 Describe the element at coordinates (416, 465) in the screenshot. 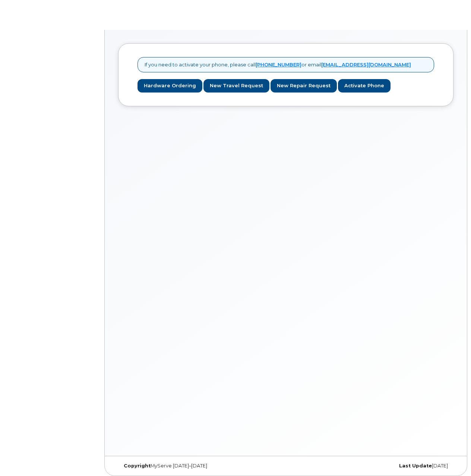

I see `strong: Last Update` at that location.